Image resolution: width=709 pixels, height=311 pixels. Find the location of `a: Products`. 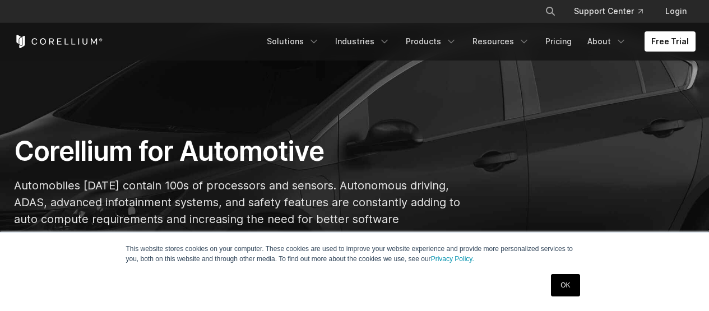

a: Products is located at coordinates (431, 41).